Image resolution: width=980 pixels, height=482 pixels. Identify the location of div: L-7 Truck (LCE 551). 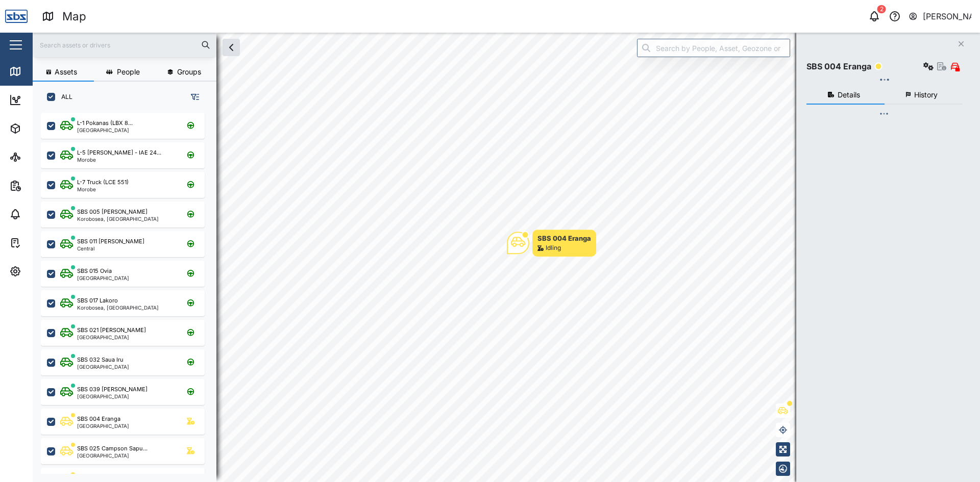
(103, 182).